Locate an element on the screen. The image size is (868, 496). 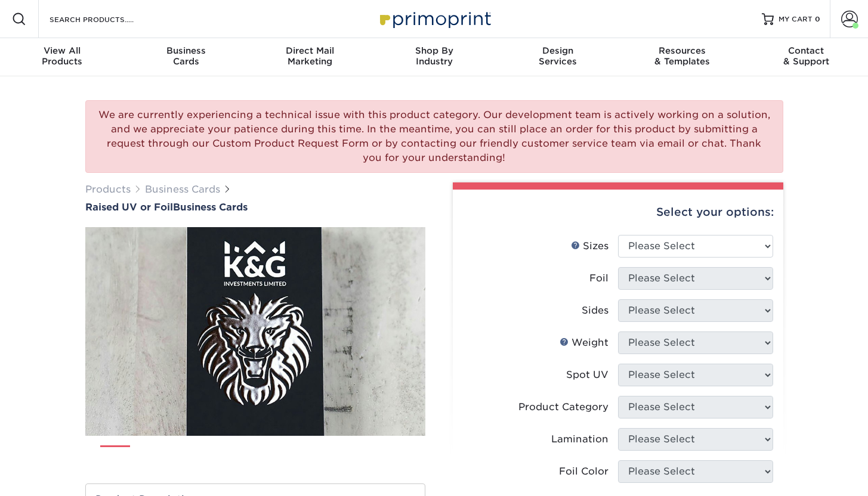
a: Direct MailMarketing is located at coordinates (310, 57).